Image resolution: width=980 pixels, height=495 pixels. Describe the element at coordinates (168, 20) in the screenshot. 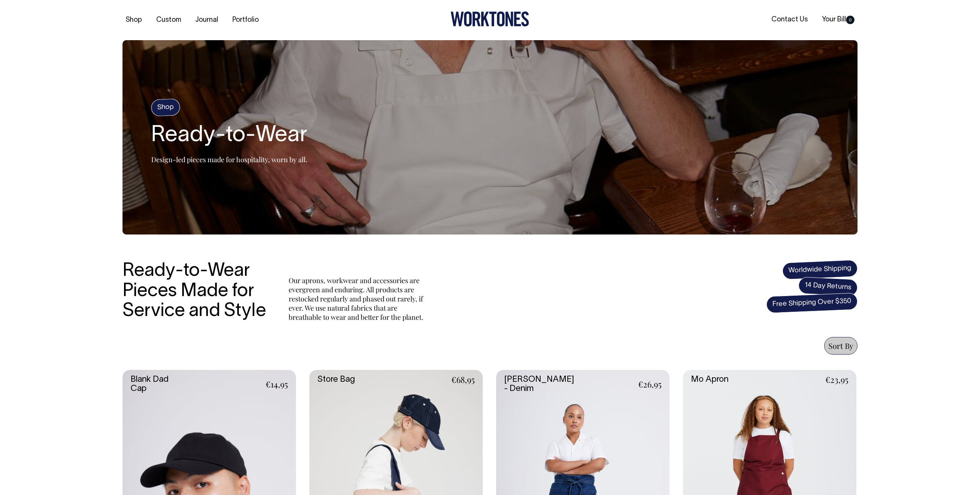

I see `a: Custom` at that location.